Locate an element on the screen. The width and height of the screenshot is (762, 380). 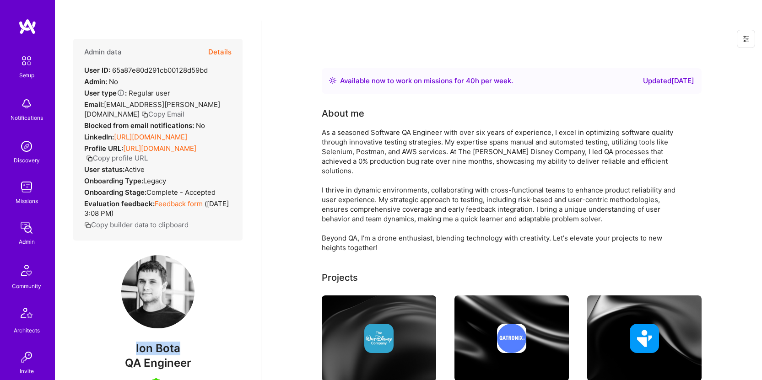
div: Regular user is located at coordinates (127, 93).